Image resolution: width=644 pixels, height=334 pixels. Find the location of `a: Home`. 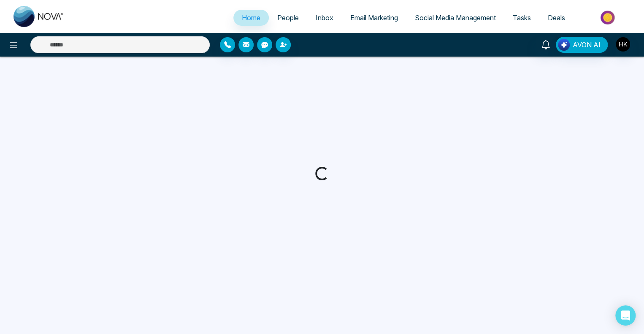

a: Home is located at coordinates (251, 17).